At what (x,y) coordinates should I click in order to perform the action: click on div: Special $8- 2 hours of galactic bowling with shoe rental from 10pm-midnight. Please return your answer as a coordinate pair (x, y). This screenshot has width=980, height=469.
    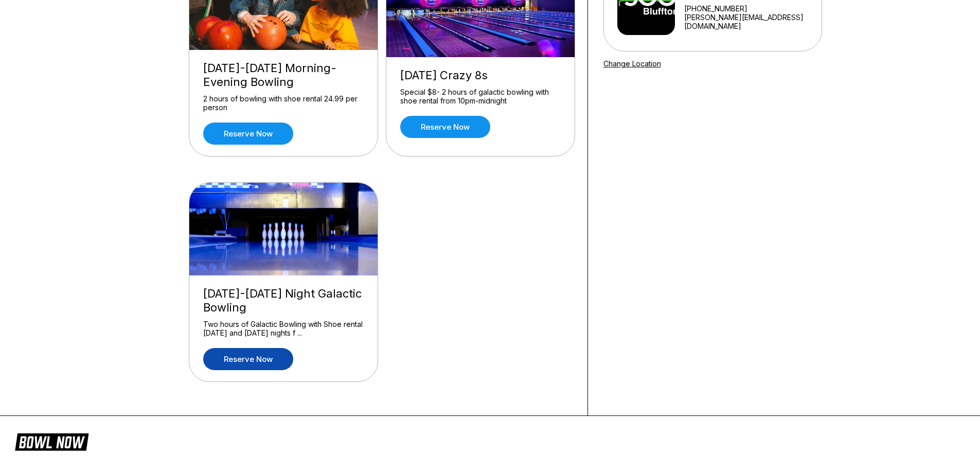
    Looking at the image, I should click on (481, 96).